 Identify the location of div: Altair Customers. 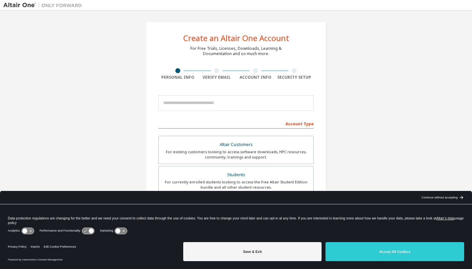
(236, 144).